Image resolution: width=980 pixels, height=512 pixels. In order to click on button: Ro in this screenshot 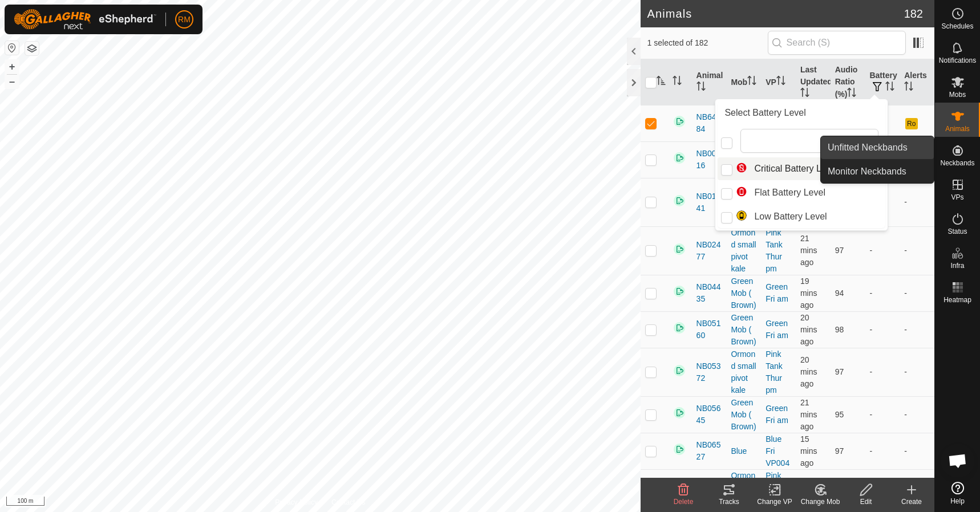, I will do `click(912, 124)`.